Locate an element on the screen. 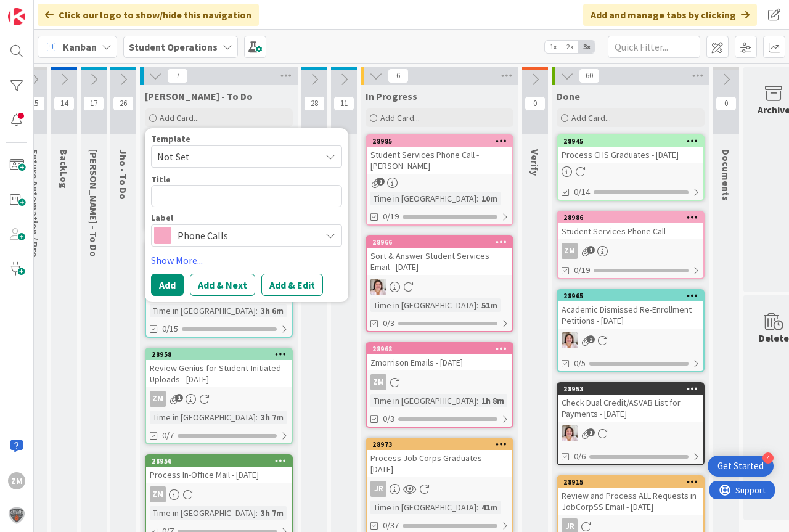 This screenshot has width=789, height=532. span: 0/15 is located at coordinates (170, 329).